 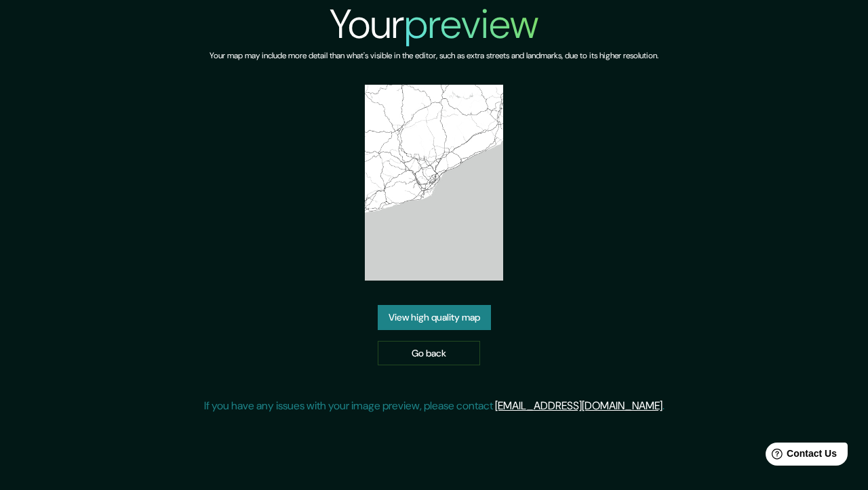 What do you see at coordinates (434, 182) in the screenshot?
I see `img: created-map-preview` at bounding box center [434, 182].